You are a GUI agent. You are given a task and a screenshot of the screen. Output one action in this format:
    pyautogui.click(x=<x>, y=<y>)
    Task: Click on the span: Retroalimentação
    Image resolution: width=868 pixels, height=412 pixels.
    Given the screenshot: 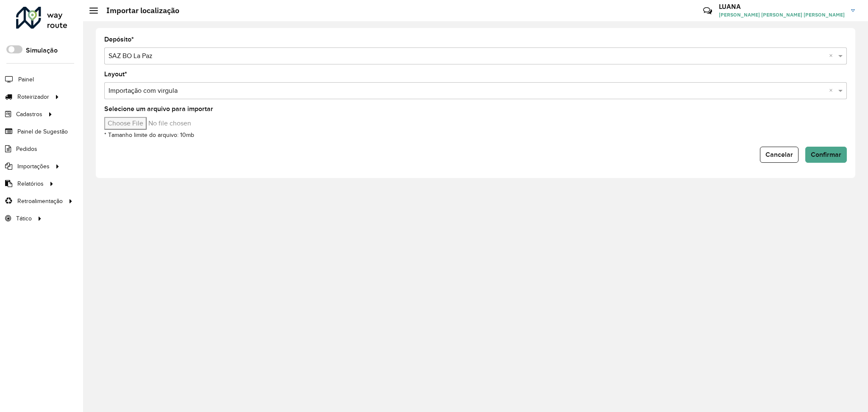 What is the action you would take?
    pyautogui.click(x=40, y=201)
    